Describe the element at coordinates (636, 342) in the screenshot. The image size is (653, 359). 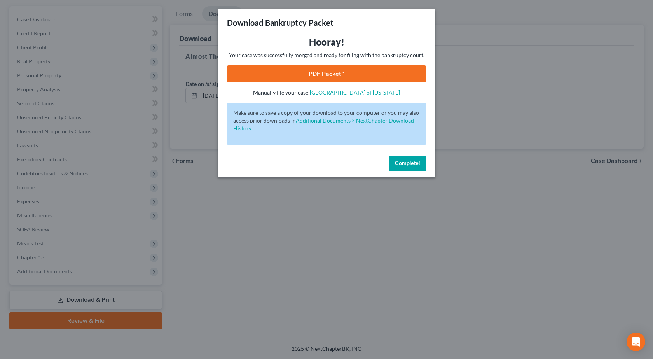
I see `div: Open Intercom Messenger` at that location.